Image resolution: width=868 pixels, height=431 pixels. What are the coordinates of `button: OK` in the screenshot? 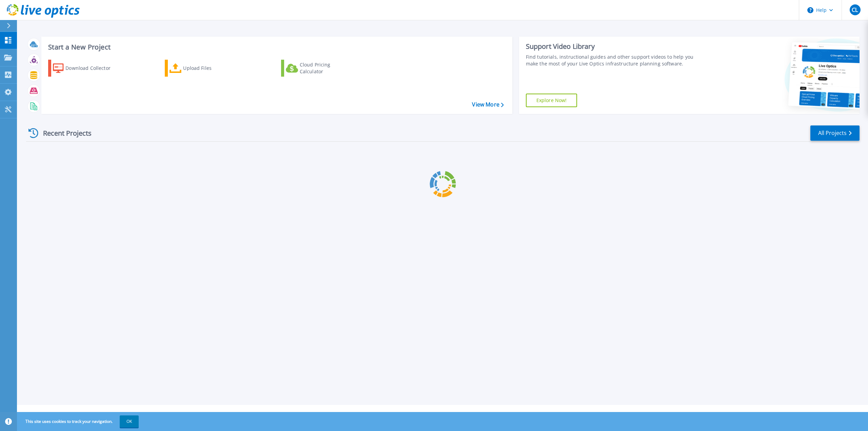 It's located at (129, 421).